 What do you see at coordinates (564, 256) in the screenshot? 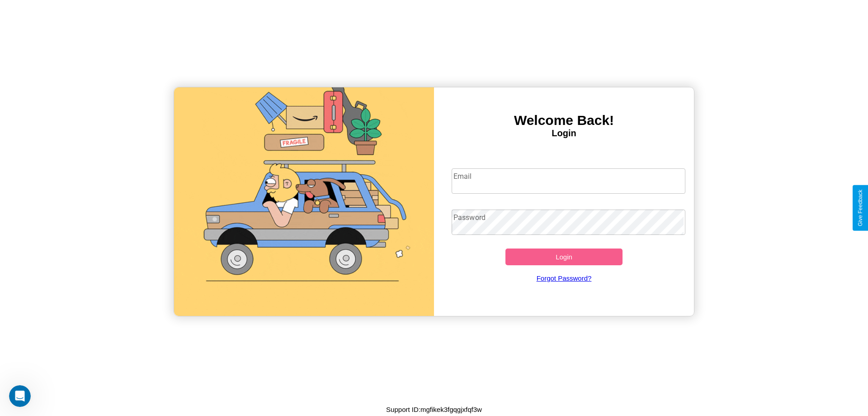
I see `button: Login` at bounding box center [564, 256].